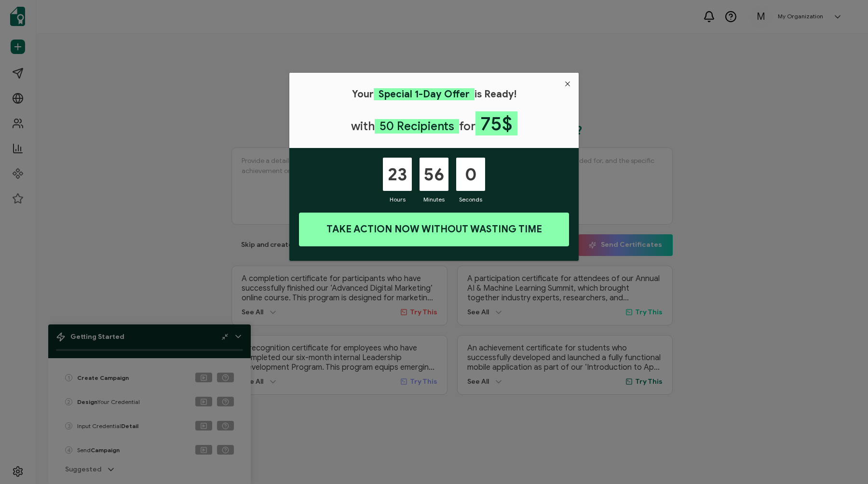 The image size is (868, 484). I want to click on button: Close, so click(567, 84).